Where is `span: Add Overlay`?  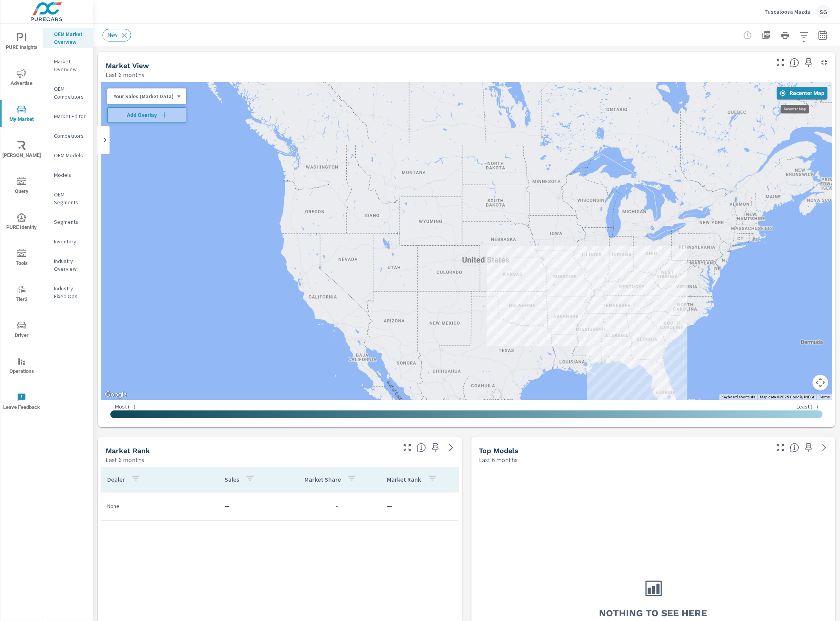 span: Add Overlay is located at coordinates (147, 115).